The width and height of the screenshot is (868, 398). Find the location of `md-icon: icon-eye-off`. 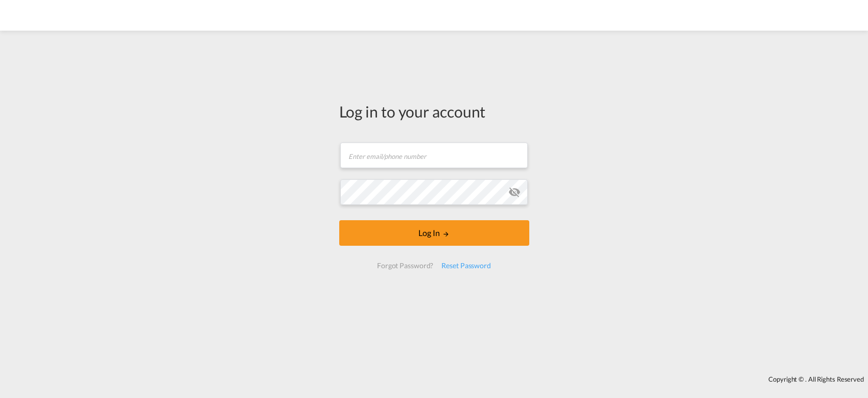

md-icon: icon-eye-off is located at coordinates (514, 192).